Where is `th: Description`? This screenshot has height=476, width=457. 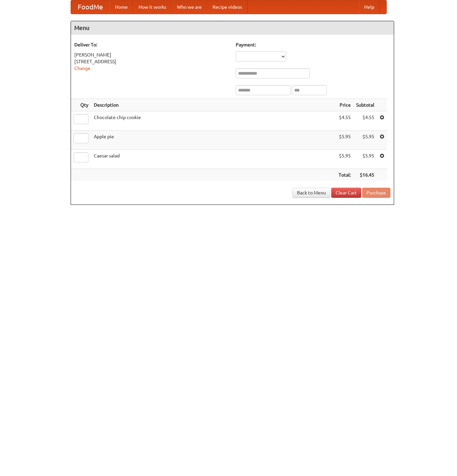
th: Description is located at coordinates (213, 105).